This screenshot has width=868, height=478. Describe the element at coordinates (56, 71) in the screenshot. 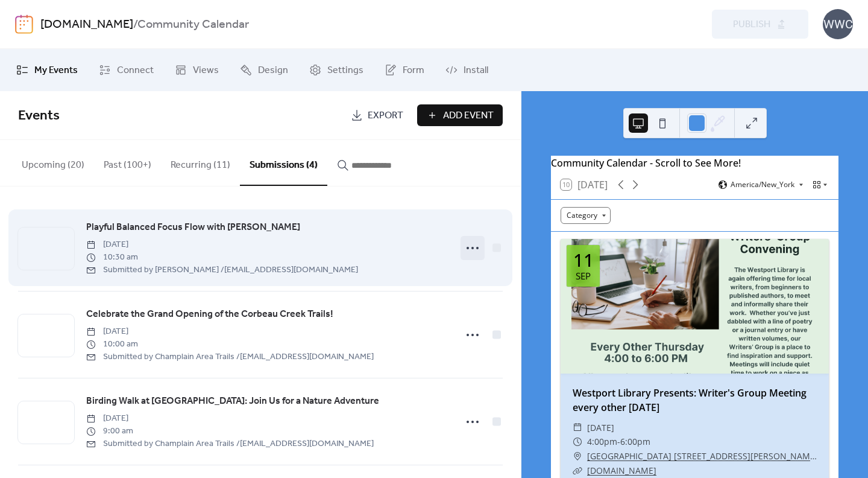

I see `span: My Events` at that location.